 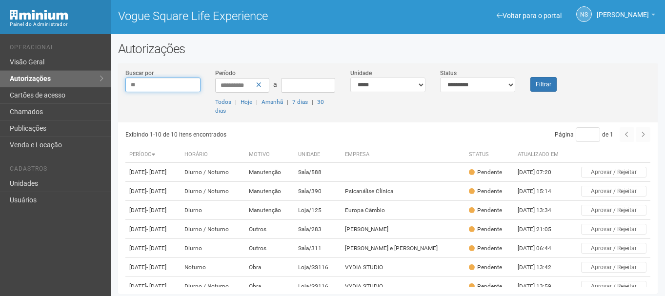 I want to click on label: Status, so click(x=448, y=73).